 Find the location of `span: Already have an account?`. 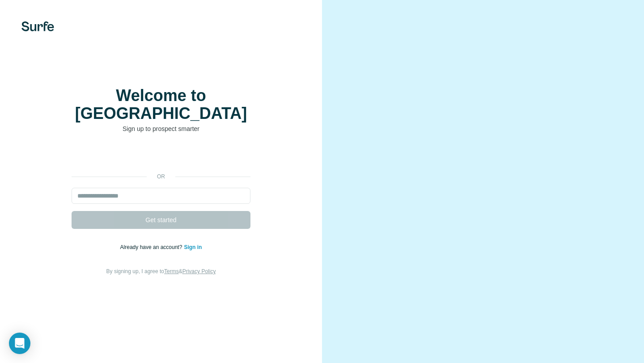

span: Already have an account? is located at coordinates (152, 247).